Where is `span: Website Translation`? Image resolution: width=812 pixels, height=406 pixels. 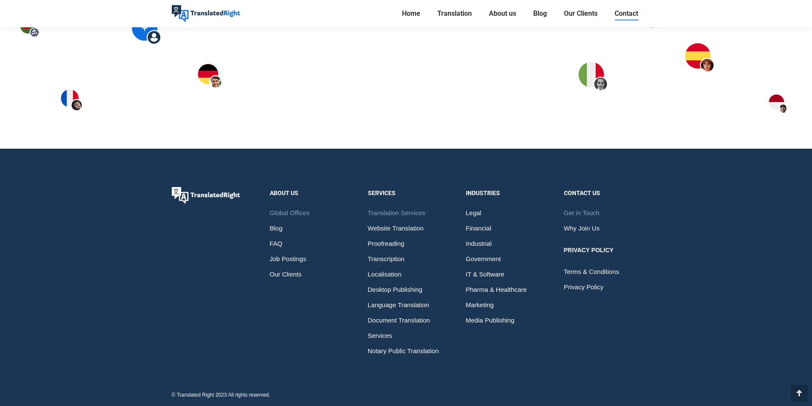 span: Website Translation is located at coordinates (396, 229).